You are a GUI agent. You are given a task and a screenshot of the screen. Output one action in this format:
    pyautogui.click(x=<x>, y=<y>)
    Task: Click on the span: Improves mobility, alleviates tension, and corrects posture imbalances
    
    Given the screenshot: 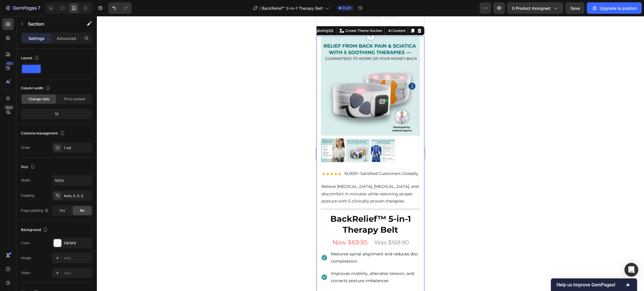 What is the action you would take?
    pyautogui.click(x=56, y=261)
    